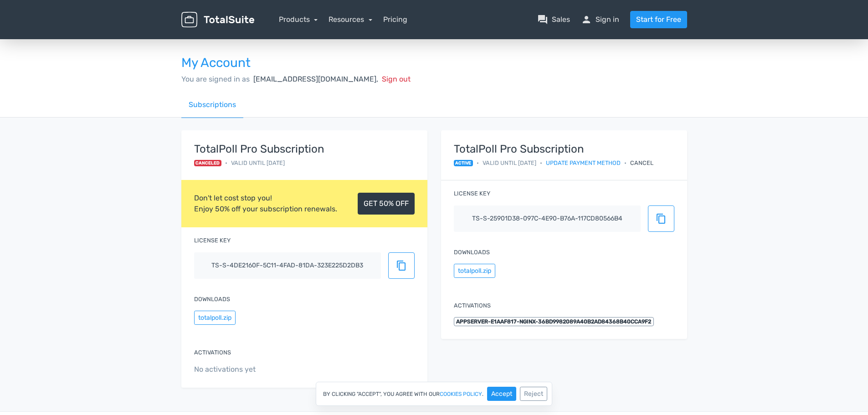 This screenshot has height=415, width=868. What do you see at coordinates (583, 163) in the screenshot?
I see `a: Update payment method` at bounding box center [583, 163].